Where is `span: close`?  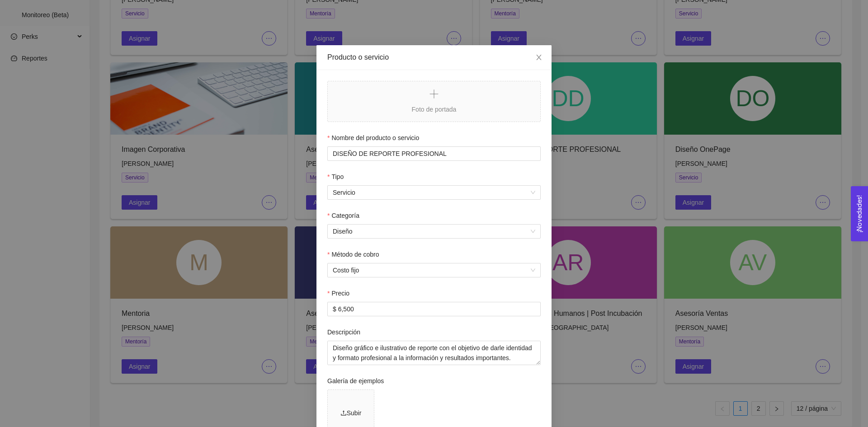
span: close is located at coordinates (539, 57).